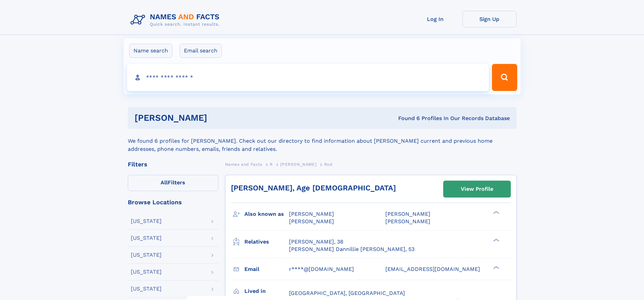 Image resolution: width=644 pixels, height=300 pixels. What do you see at coordinates (271, 164) in the screenshot?
I see `a: R` at bounding box center [271, 164].